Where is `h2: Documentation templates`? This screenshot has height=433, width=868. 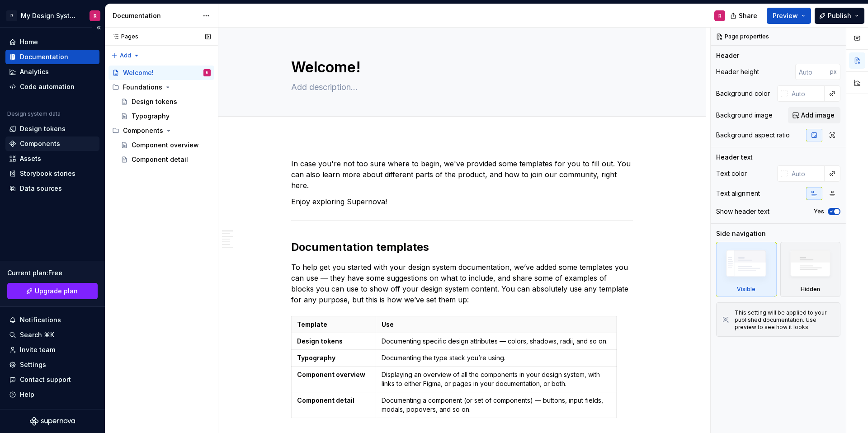
h2: Documentation templates is located at coordinates (462, 247).